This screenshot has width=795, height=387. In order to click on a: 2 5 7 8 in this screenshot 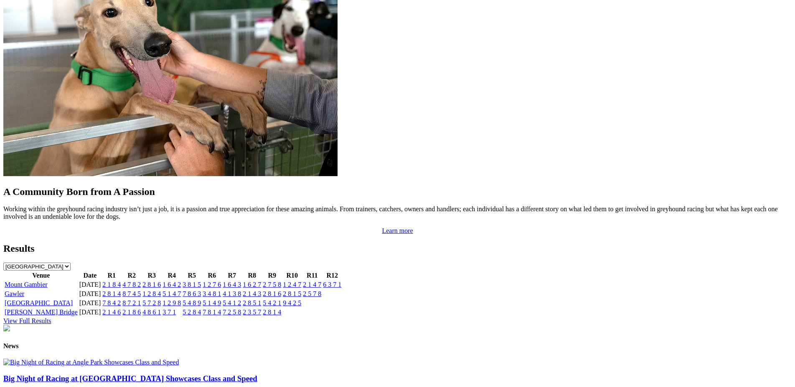, I will do `click(312, 294)`.